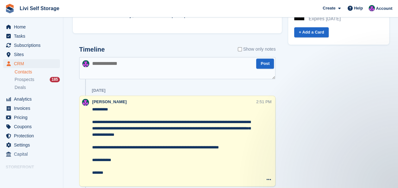 Image resolution: width=398 pixels, height=188 pixels. Describe the element at coordinates (359, 8) in the screenshot. I see `span: Help` at that location.